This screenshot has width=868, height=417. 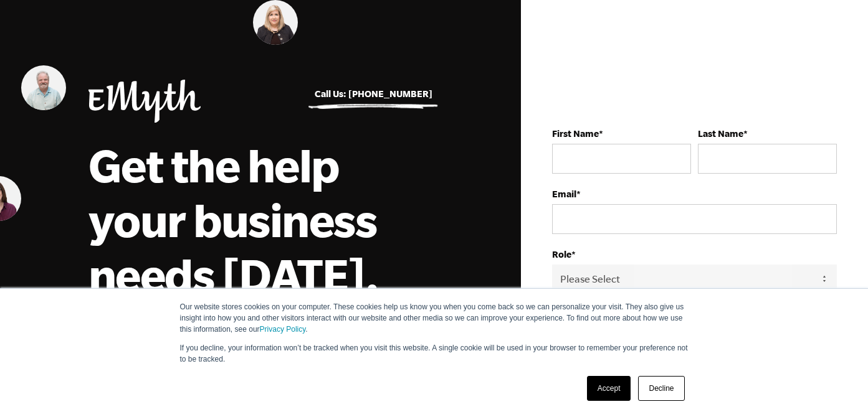 What do you see at coordinates (434, 353) in the screenshot?
I see `p: If you decline, your information won’t be tracked when you visit this website. A single cookie wi...` at bounding box center [434, 353].